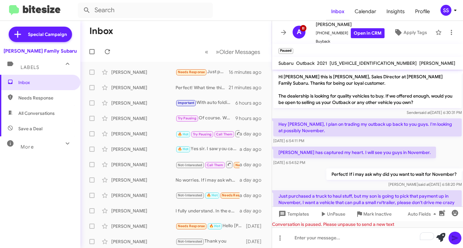 This screenshot has height=248, width=463. Describe the element at coordinates (336, 214) in the screenshot. I see `span: UnPause` at that location.